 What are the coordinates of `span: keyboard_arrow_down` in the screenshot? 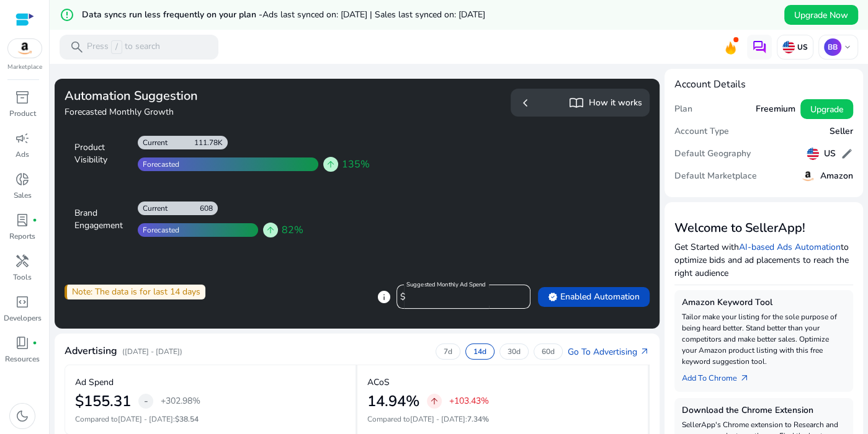 It's located at (848, 47).